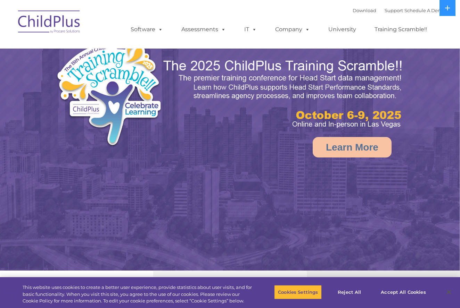 The image size is (460, 308). Describe the element at coordinates (147, 30) in the screenshot. I see `a: Software` at that location.